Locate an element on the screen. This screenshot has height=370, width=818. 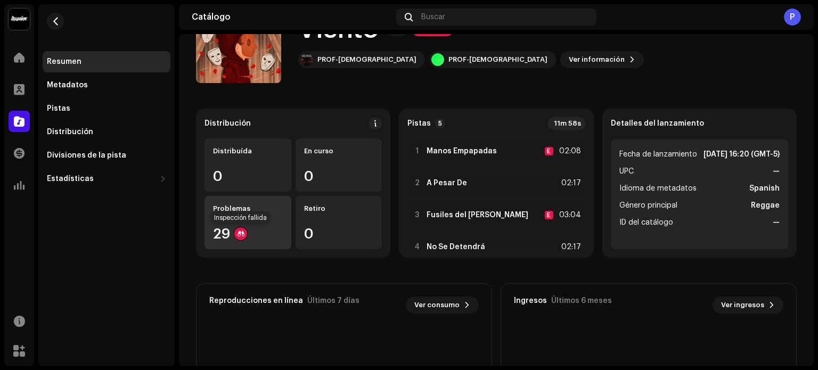
span: Idioma de metadatos is located at coordinates (658, 188).